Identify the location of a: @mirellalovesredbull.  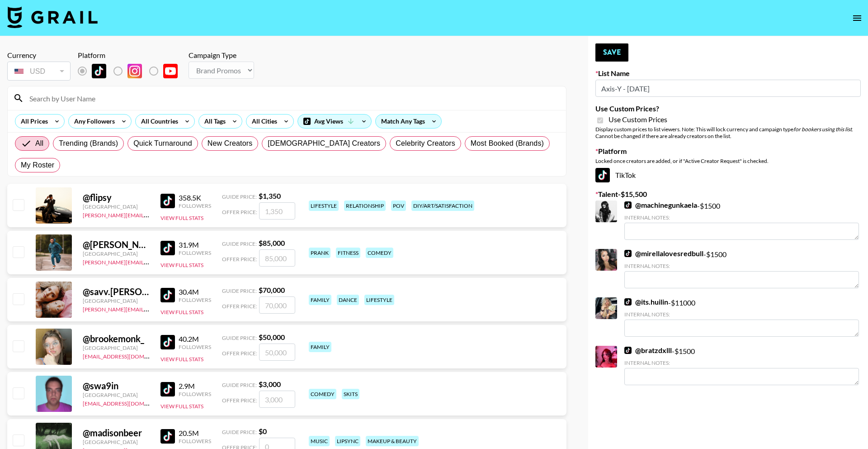
(664, 253).